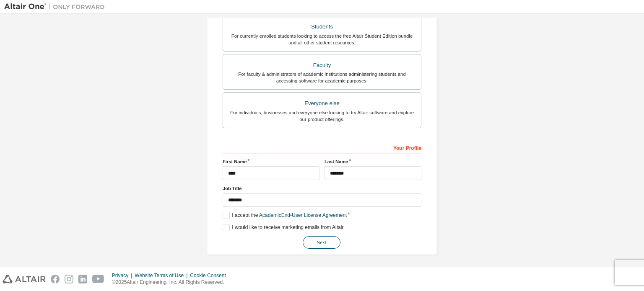 Image resolution: width=644 pixels, height=291 pixels. What do you see at coordinates (285, 215) in the screenshot?
I see `label: I accept the` at bounding box center [285, 215].